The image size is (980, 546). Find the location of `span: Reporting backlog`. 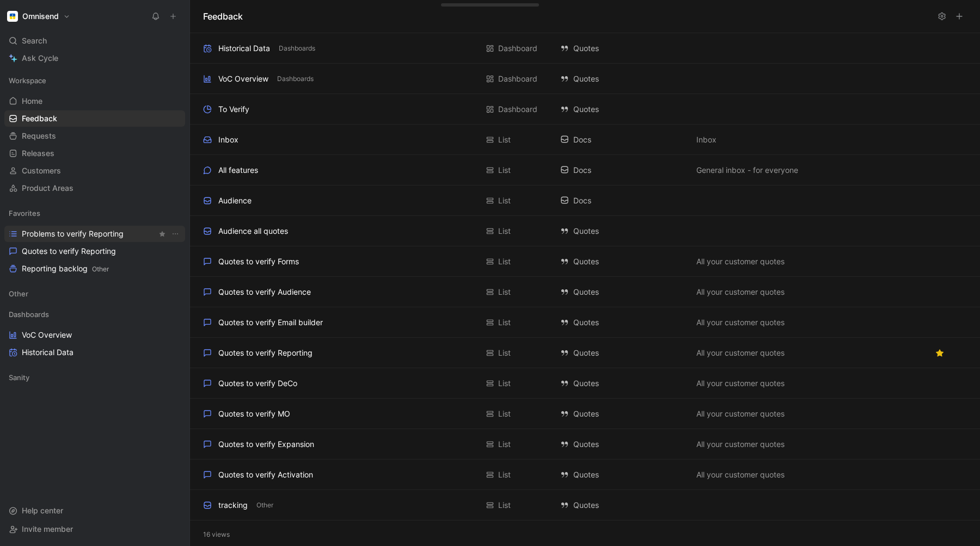

span: Reporting backlog is located at coordinates (66, 268).